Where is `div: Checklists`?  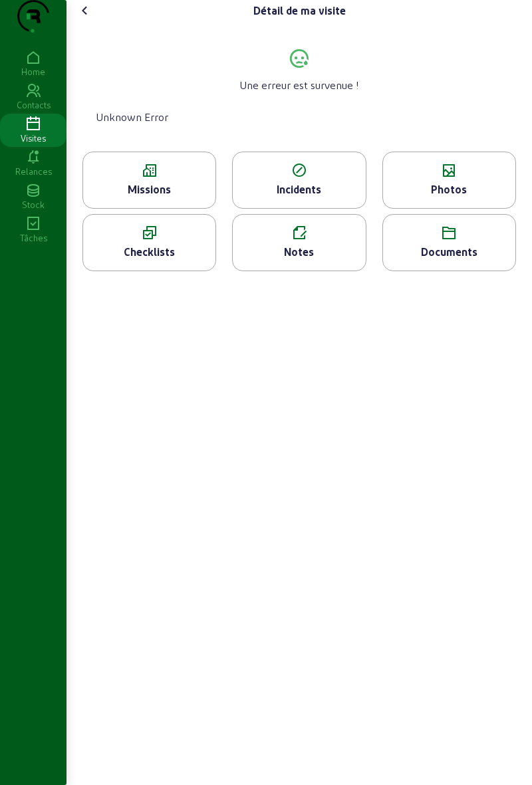
div: Checklists is located at coordinates (149, 252).